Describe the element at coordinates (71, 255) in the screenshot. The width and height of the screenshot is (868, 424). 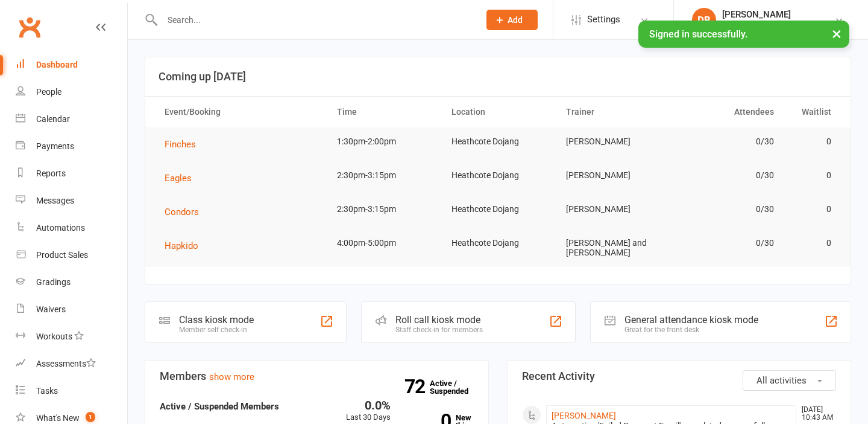
I see `a: Product Sales` at that location.